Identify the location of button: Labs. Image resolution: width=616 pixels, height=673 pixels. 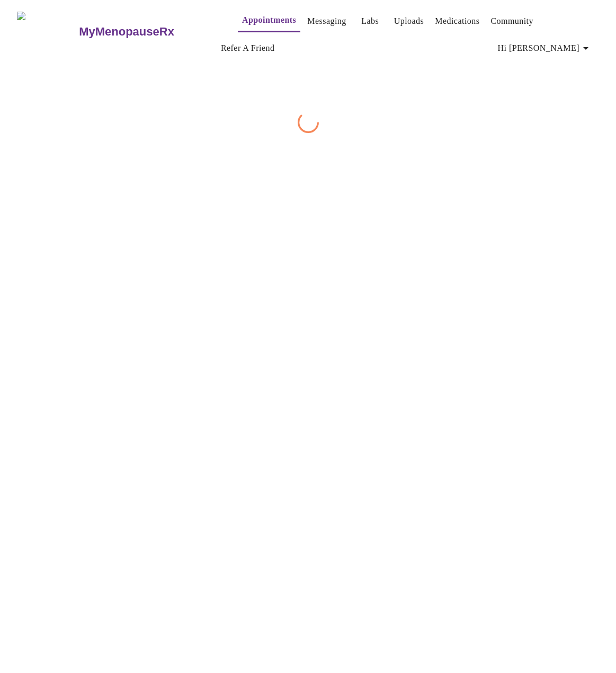
(370, 21).